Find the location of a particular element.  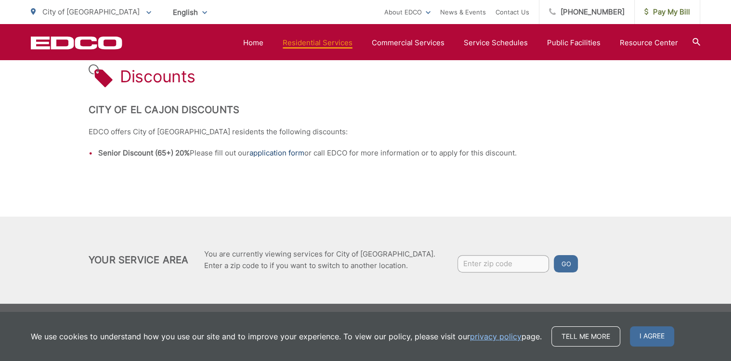

a: privacy policy is located at coordinates (496, 337).